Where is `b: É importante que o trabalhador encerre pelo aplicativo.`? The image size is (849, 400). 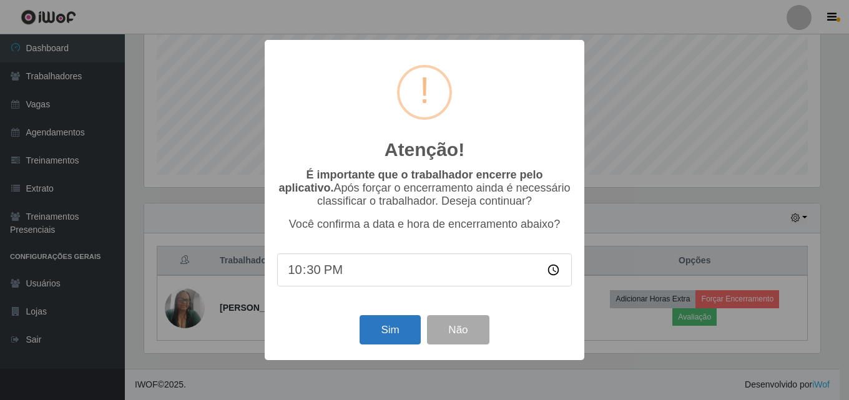 b: É importante que o trabalhador encerre pelo aplicativo. is located at coordinates (410, 181).